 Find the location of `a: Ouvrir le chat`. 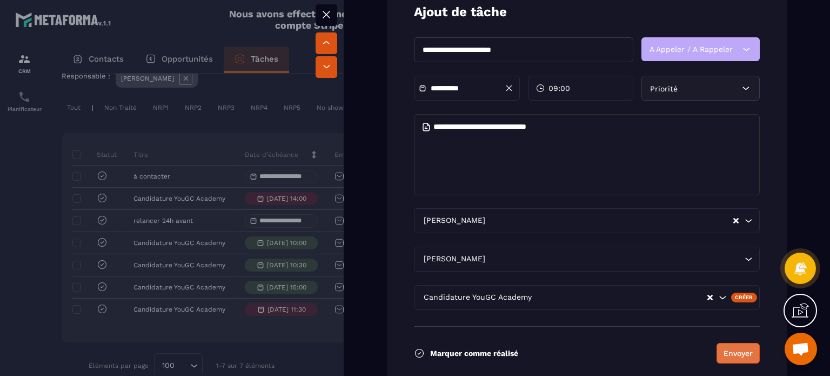

a: Ouvrir le chat is located at coordinates (801, 349).